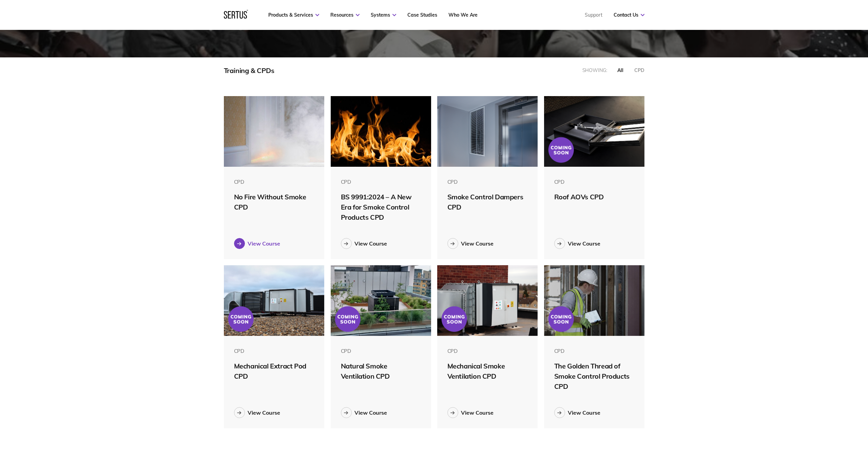 The height and width of the screenshot is (451, 868). I want to click on div: The Golden Thread of Smoke Control Products CPD, so click(594, 376).